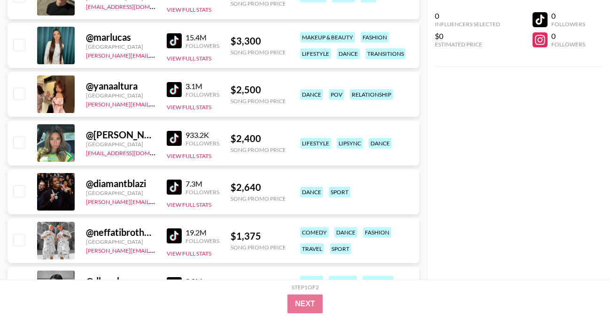  I want to click on div: comedy, so click(314, 232).